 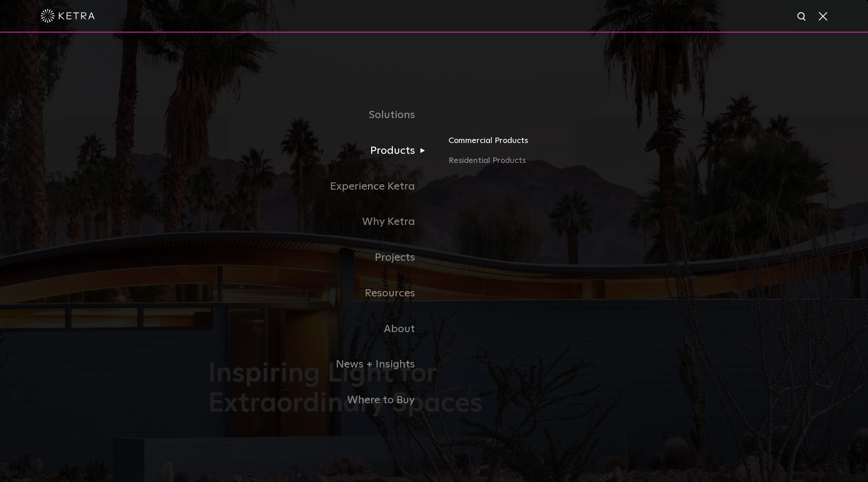 What do you see at coordinates (321, 187) in the screenshot?
I see `a: Experience Ketra` at bounding box center [321, 187].